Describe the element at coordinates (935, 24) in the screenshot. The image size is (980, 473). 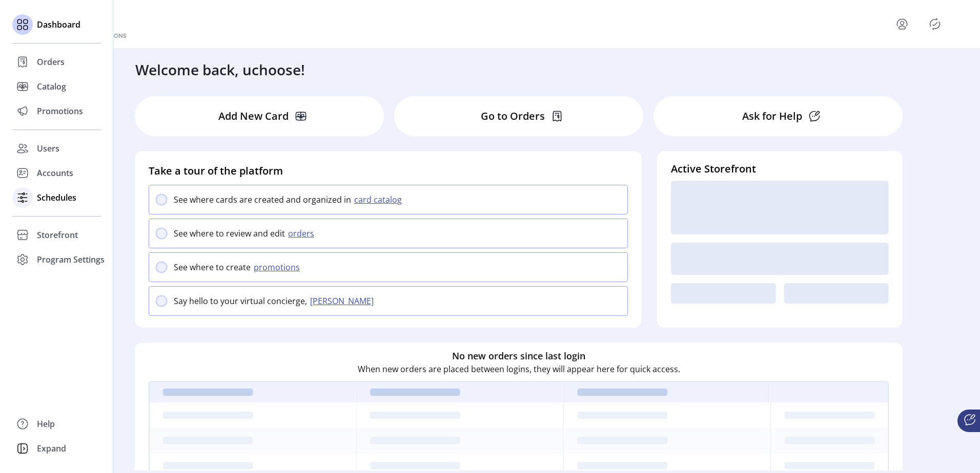
I see `button: Publisher Panel` at that location.